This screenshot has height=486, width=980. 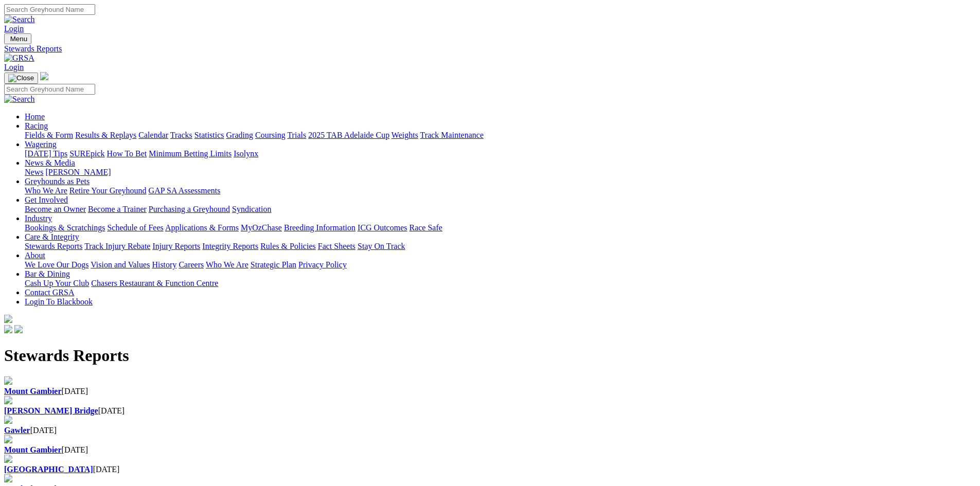 I want to click on a: News & Media, so click(x=50, y=162).